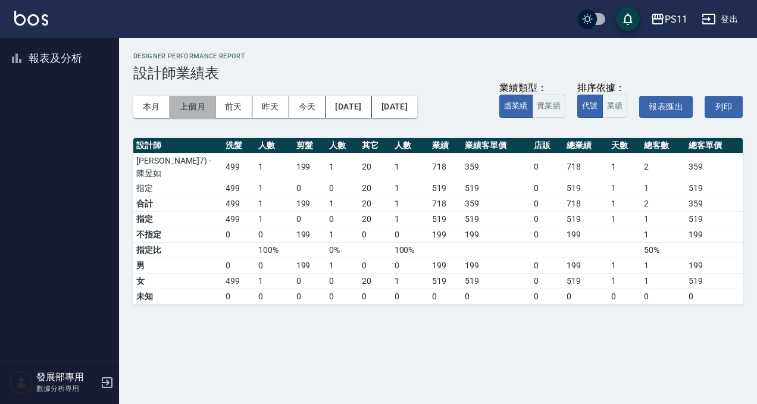 The height and width of the screenshot is (404, 757). Describe the element at coordinates (720, 19) in the screenshot. I see `button: 登出` at that location.